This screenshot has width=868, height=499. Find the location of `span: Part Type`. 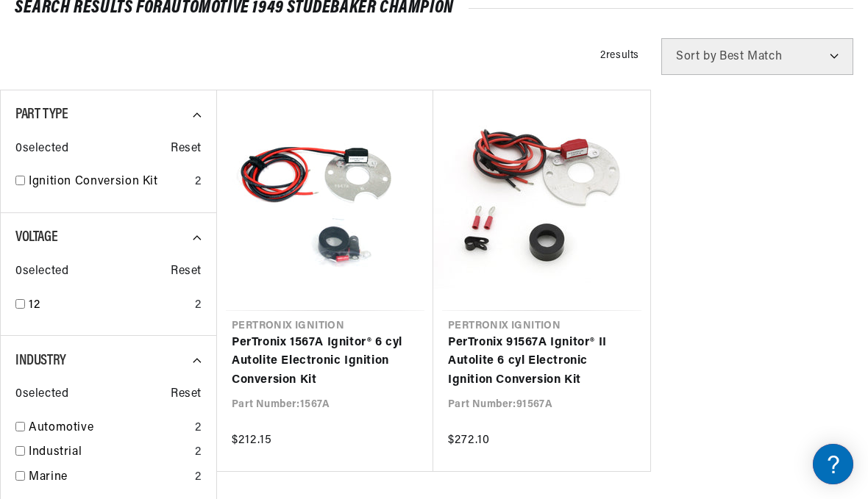

span: Part Type is located at coordinates (41, 114).